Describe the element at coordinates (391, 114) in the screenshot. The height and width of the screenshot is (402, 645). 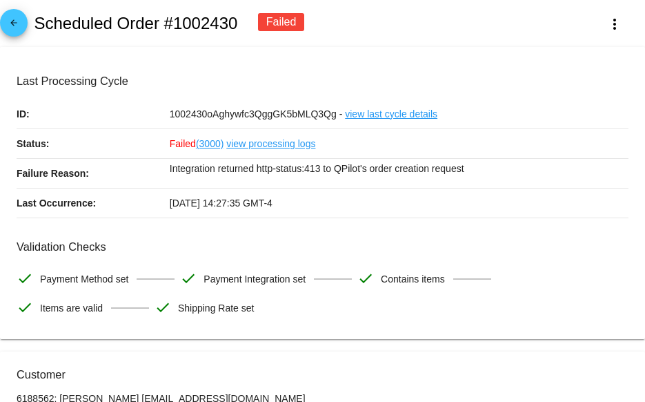
I see `a: view last cycle details` at that location.